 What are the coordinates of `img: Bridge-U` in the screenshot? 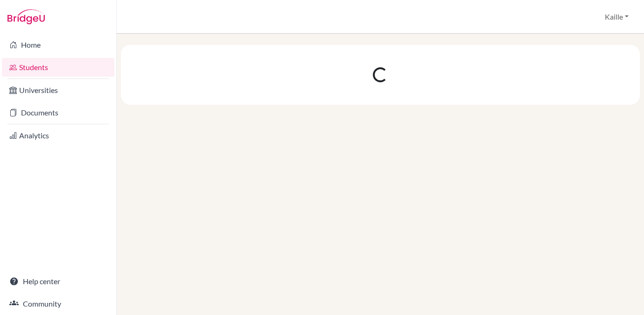 It's located at (26, 17).